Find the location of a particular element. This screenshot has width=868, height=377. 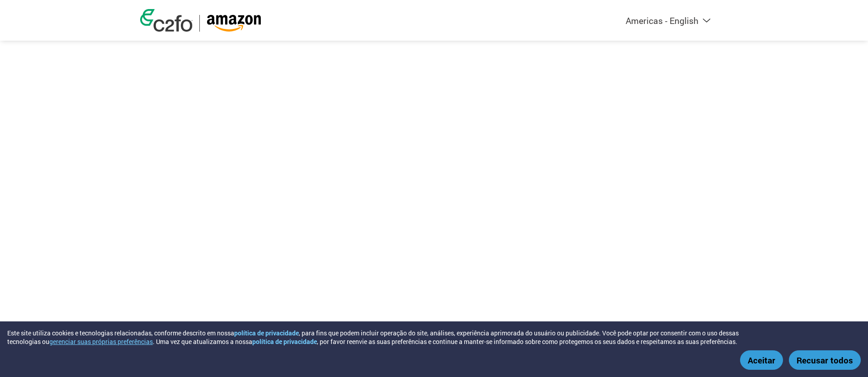

img: c2fo logo is located at coordinates (166, 20).